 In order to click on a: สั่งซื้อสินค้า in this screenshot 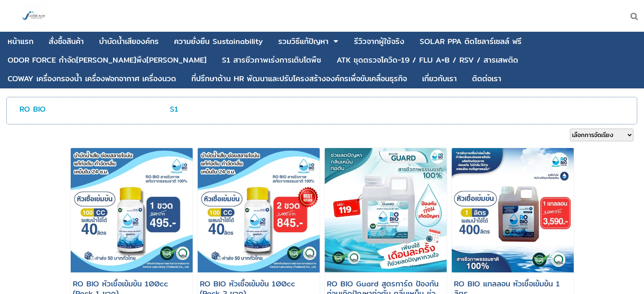, I will do `click(66, 41)`.